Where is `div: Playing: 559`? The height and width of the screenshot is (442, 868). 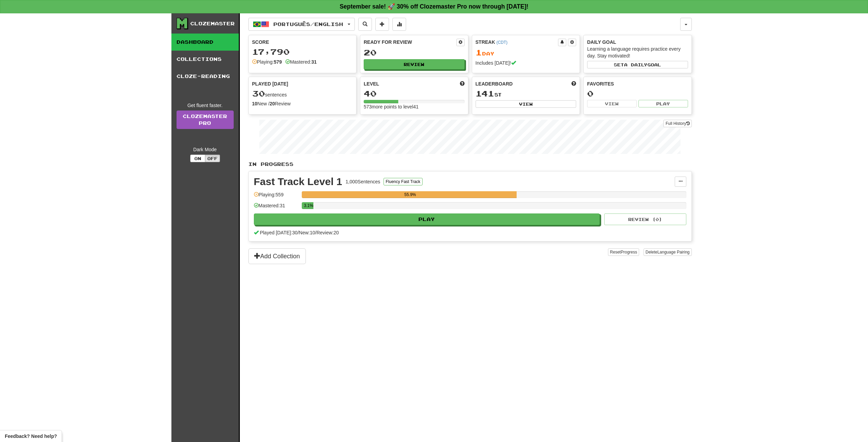 div: Playing: 559 is located at coordinates (276, 197).